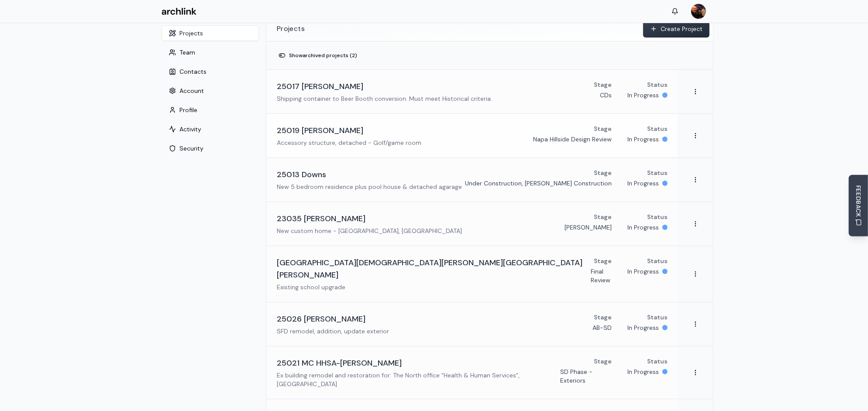 This screenshot has width=868, height=411. I want to click on img: MARC JONES, so click(699, 12).